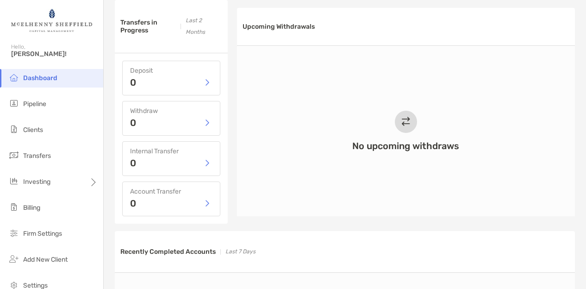 The image size is (586, 289). I want to click on span: Transfers, so click(37, 156).